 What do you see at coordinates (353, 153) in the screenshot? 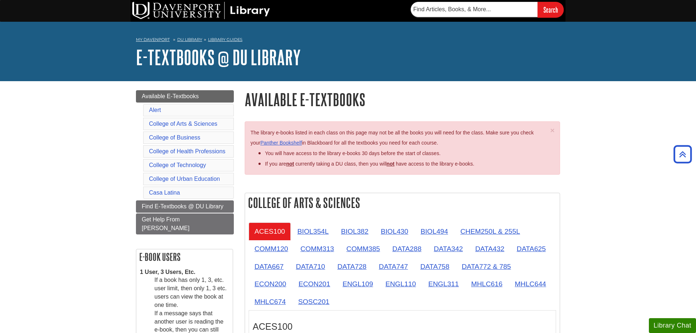
I see `span: You will have access to the library e-books 30 days before the start of classes.` at bounding box center [353, 153].